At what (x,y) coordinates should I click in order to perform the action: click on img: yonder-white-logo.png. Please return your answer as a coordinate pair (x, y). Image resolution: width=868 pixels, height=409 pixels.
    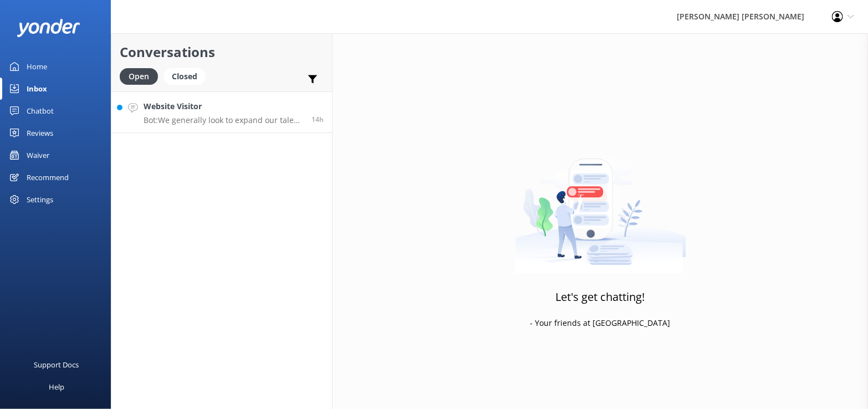
    Looking at the image, I should click on (48, 28).